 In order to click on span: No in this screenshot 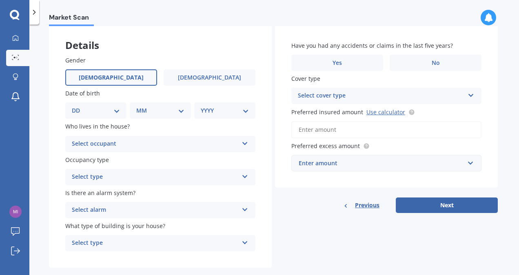, I will do `click(436, 63)`.